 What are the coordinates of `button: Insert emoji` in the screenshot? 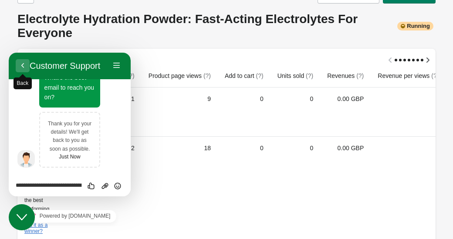 It's located at (108, 133).